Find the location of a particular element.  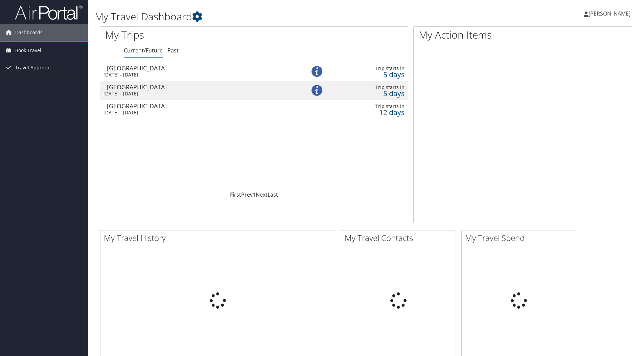

a: First is located at coordinates (235, 195).